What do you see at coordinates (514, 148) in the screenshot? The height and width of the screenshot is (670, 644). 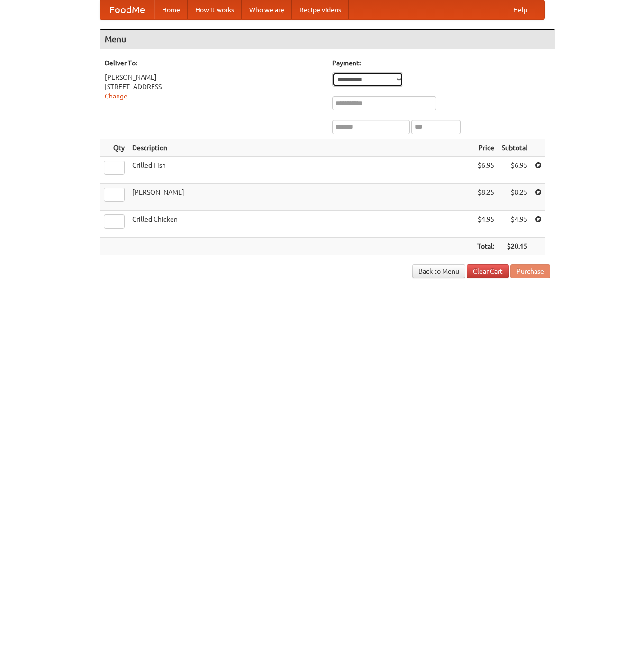 I see `th: Subtotal` at bounding box center [514, 148].